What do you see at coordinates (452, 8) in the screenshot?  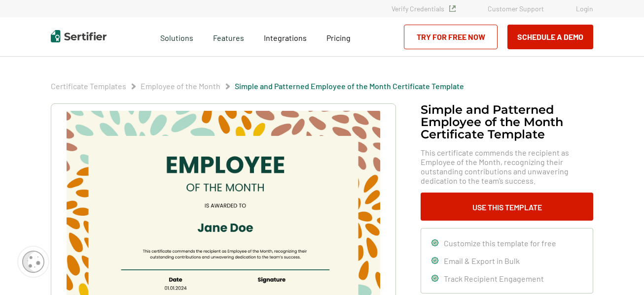 I see `img: Verified` at bounding box center [452, 8].